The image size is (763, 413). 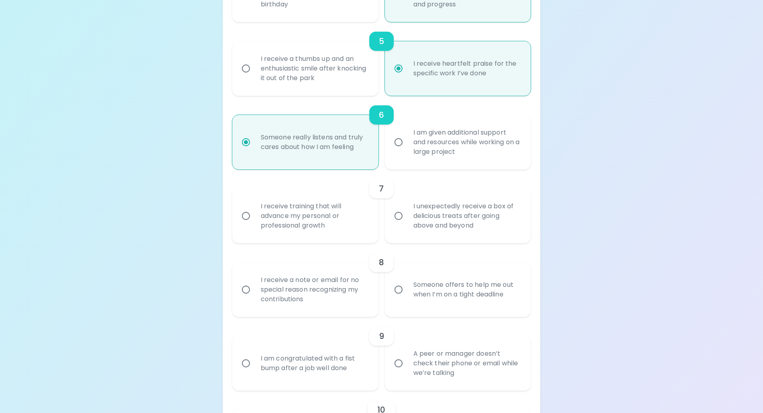 I want to click on div: I receive a thumbs up and an enthusiastic smile after knocking it out of the park, so click(x=314, y=68).